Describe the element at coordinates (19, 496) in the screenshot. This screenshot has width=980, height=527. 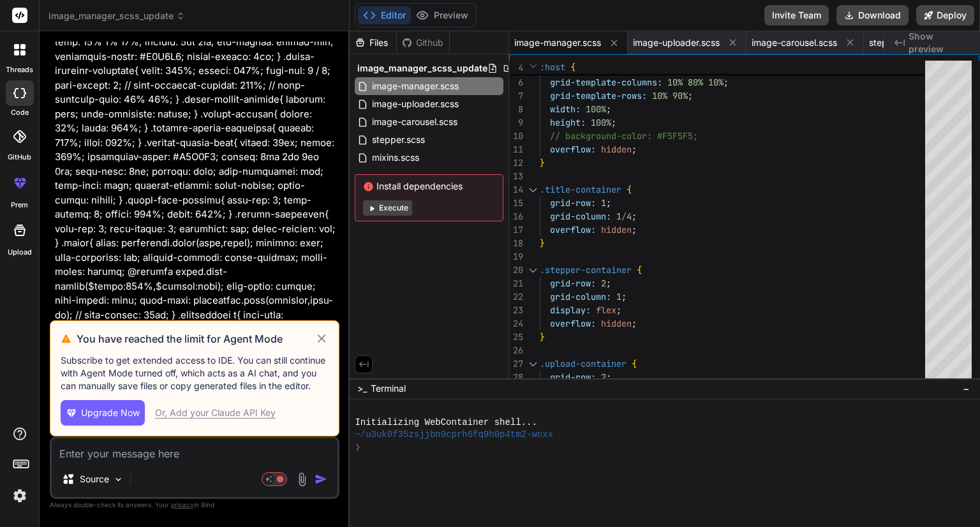
I see `img: settings` at that location.